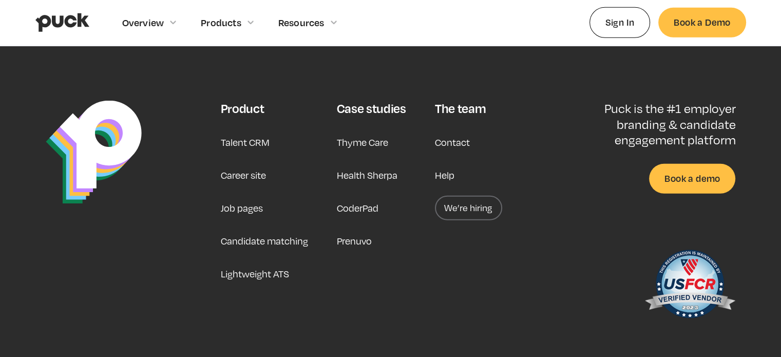 This screenshot has height=357, width=781. What do you see at coordinates (244, 142) in the screenshot?
I see `a: Talent CRM` at bounding box center [244, 142].